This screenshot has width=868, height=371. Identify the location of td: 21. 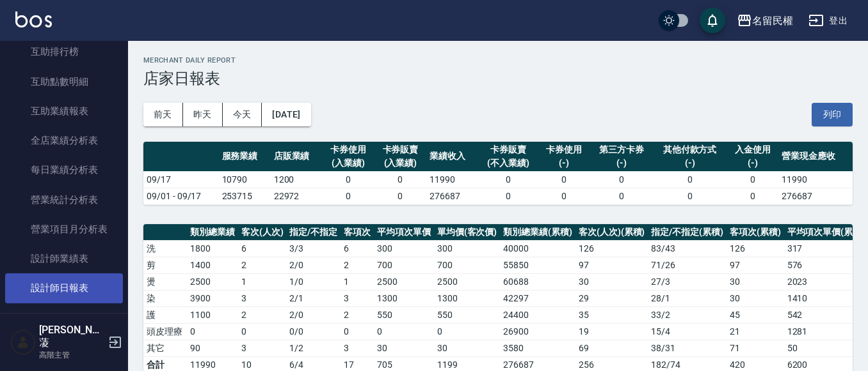
(755, 332).